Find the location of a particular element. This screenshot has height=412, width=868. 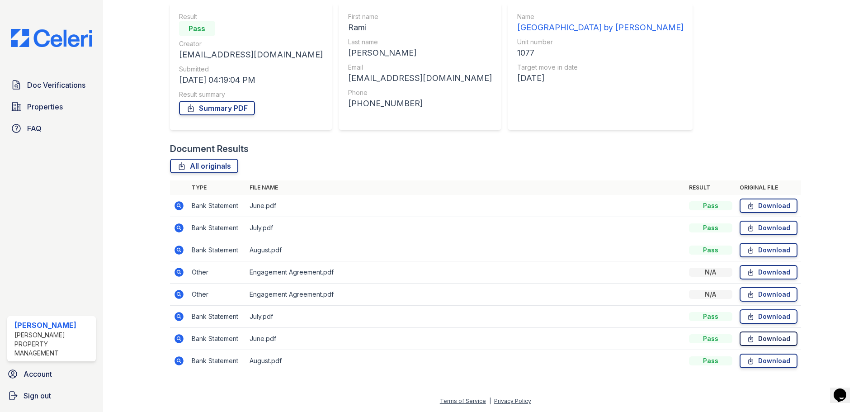

div: 1077 is located at coordinates (600, 53).